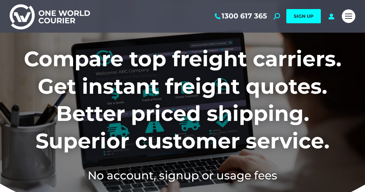 This screenshot has width=365, height=192. I want to click on span: SIGN UP, so click(304, 16).